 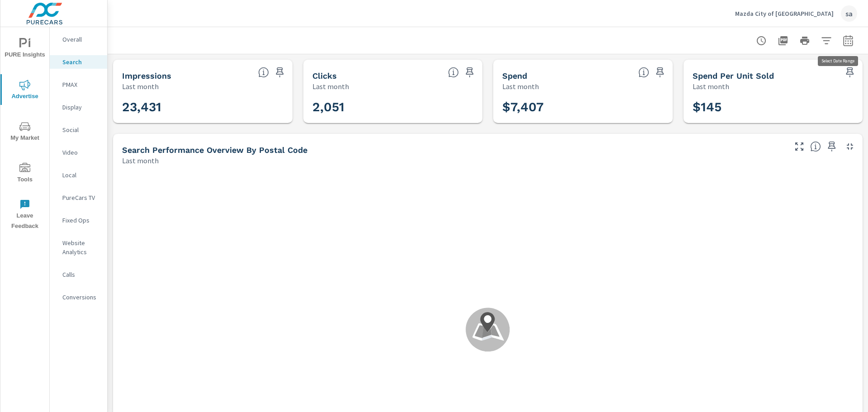 What do you see at coordinates (81, 175) in the screenshot?
I see `p: Local` at bounding box center [81, 175].